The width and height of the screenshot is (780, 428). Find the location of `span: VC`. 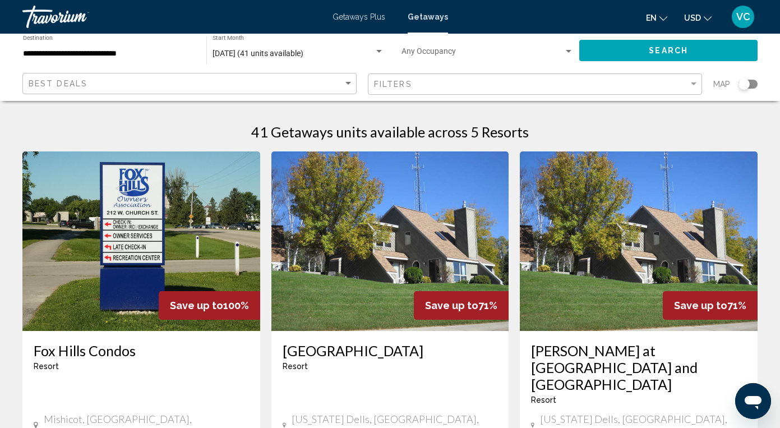

span: VC is located at coordinates (743, 17).